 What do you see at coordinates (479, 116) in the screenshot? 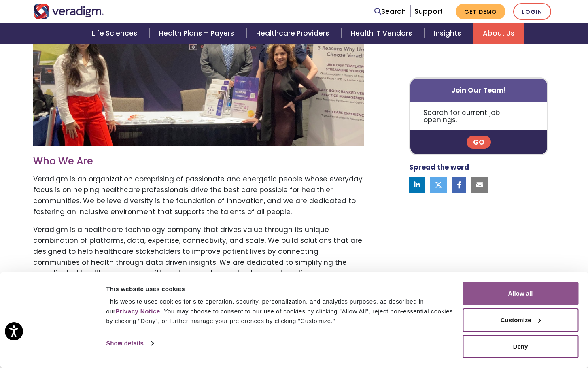
I see `p: Search for current job openings.` at bounding box center [479, 116].